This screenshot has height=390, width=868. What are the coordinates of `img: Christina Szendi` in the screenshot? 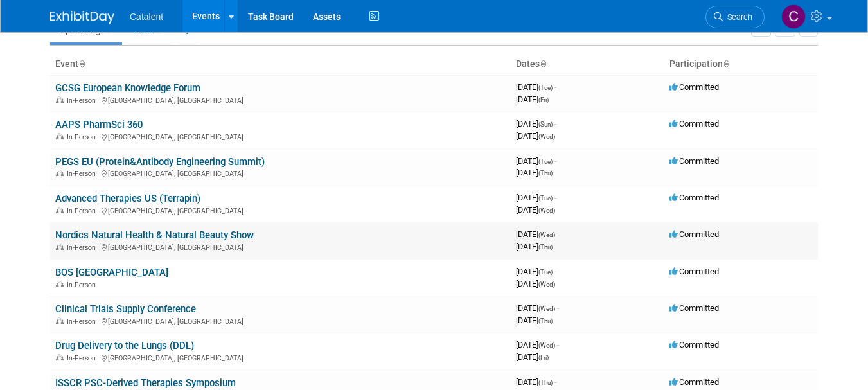 It's located at (793, 17).